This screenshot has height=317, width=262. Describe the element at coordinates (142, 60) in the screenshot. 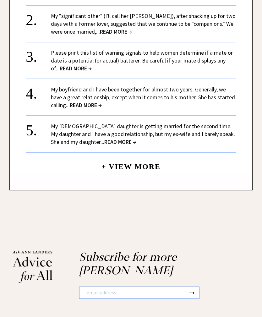

I see `a: Please print this list of warning signals to help women determine if a mate or date is a potentia...` at that location.